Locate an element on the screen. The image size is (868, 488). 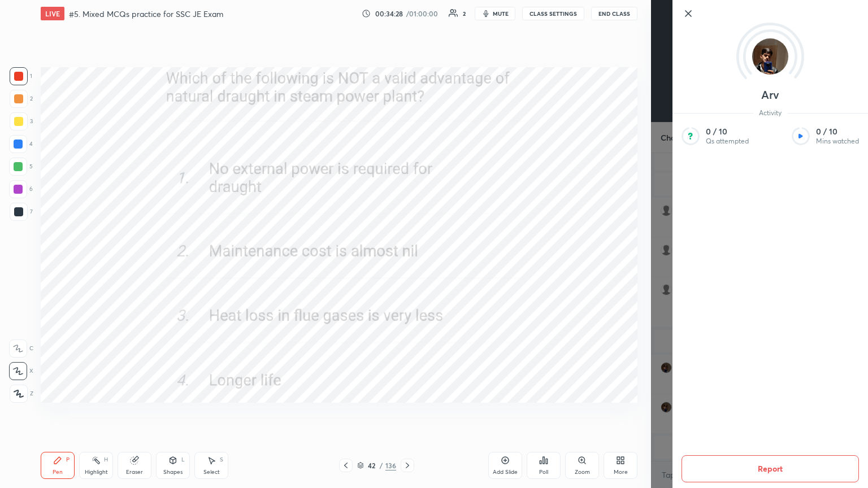
div: Z is located at coordinates (22, 394).